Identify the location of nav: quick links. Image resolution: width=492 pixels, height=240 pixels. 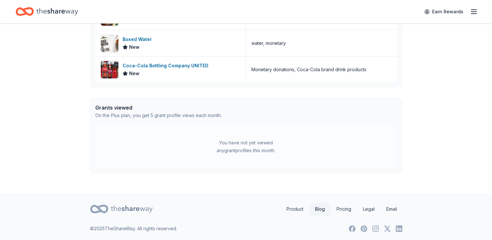
(342, 209).